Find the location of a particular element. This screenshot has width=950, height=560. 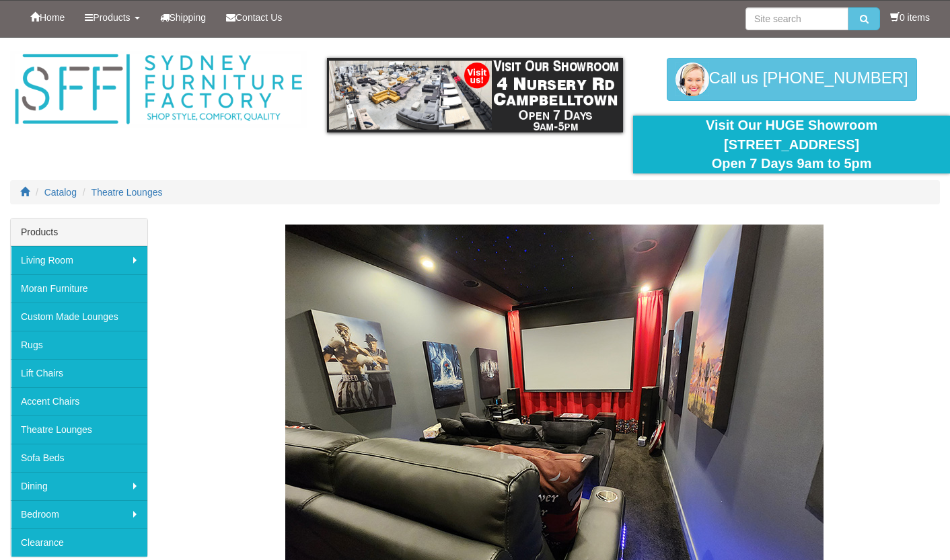

span: Products is located at coordinates (111, 18).